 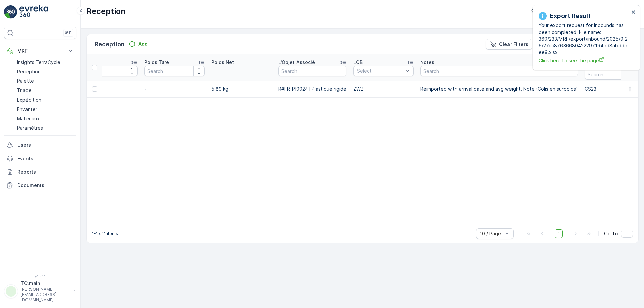 What do you see at coordinates (45, 128) in the screenshot?
I see `a: Paramètres` at bounding box center [45, 128].